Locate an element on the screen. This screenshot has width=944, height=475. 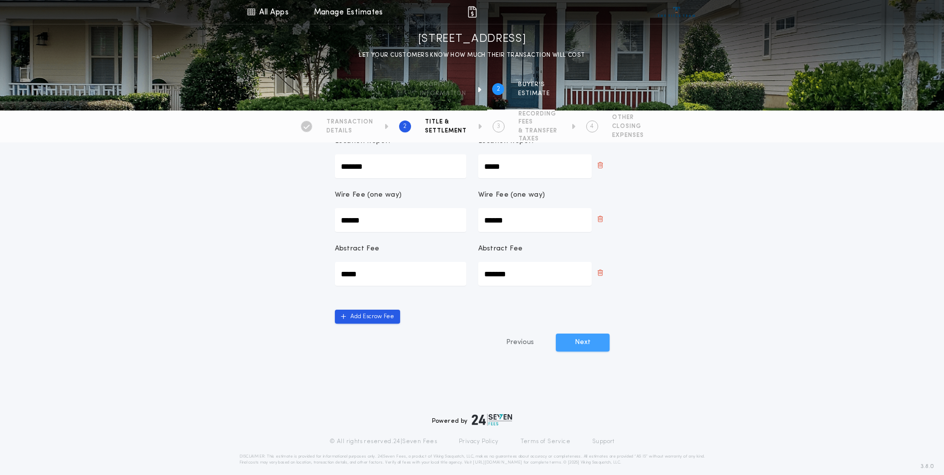
span: CLOSING is located at coordinates (628, 126).